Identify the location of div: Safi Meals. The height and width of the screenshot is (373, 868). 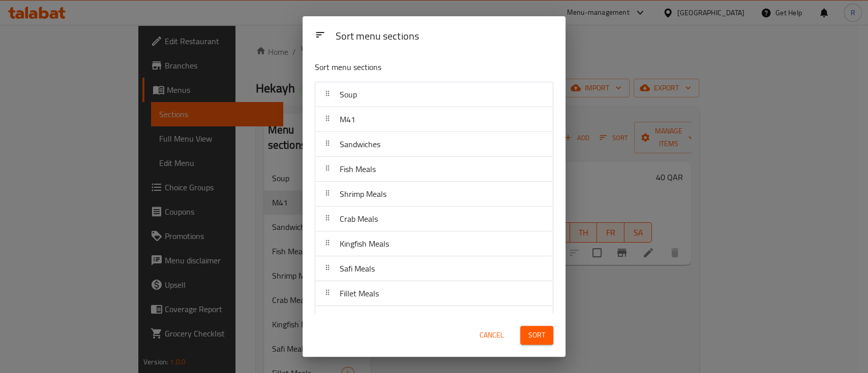
(433, 269).